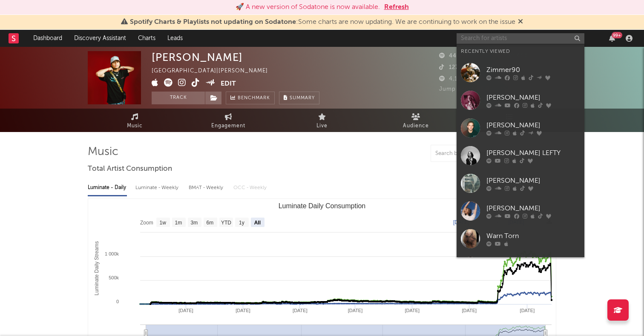  I want to click on text: Zoom, so click(146, 223).